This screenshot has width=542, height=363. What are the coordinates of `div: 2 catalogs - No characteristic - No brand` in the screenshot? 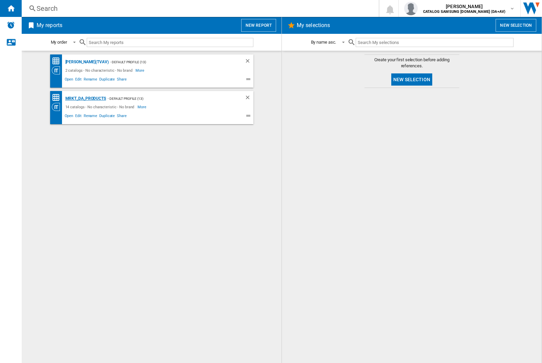 It's located at (100, 70).